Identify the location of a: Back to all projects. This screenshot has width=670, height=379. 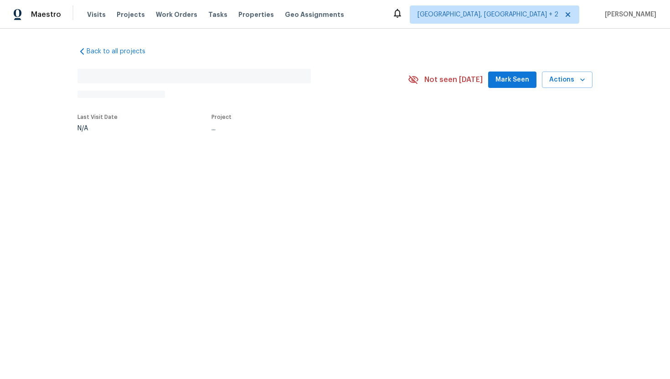
(121, 52).